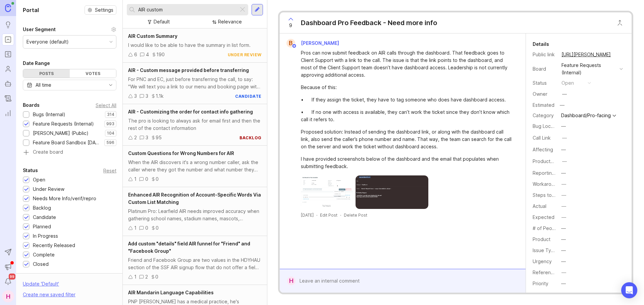  I want to click on div: 6, so click(135, 54).